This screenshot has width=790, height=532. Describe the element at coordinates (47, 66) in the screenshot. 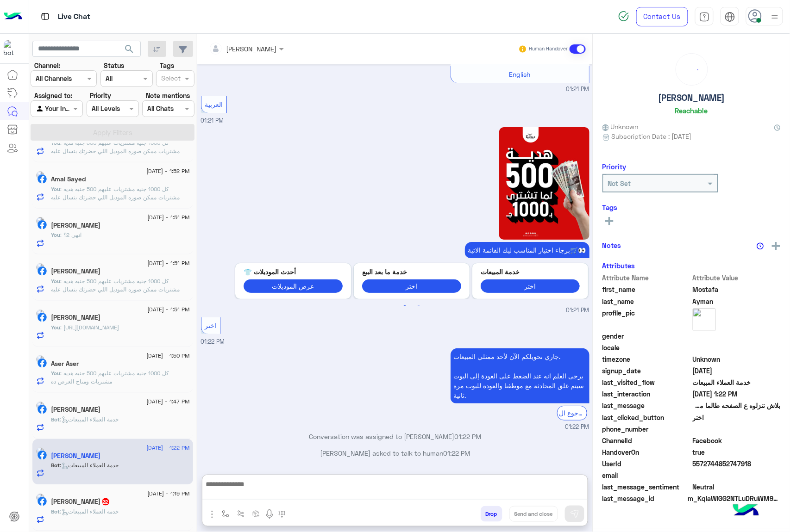

I see `label: Channel:` at that location.